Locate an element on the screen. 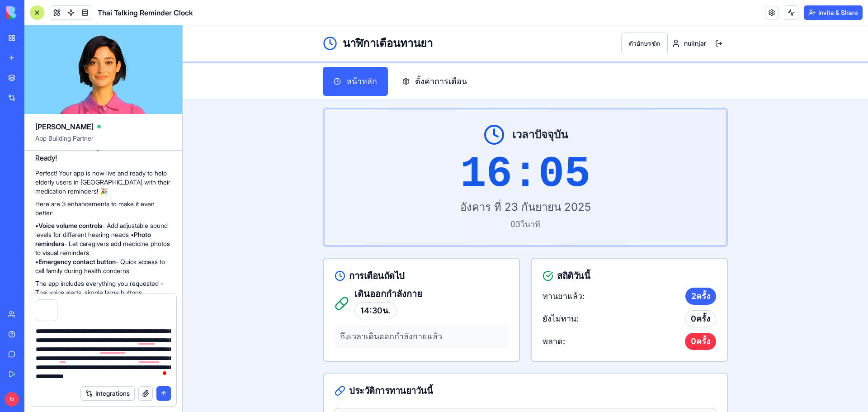 The image size is (868, 412). div: อังคาร ที่ 23 กันยายน 2025 is located at coordinates (343, 182).